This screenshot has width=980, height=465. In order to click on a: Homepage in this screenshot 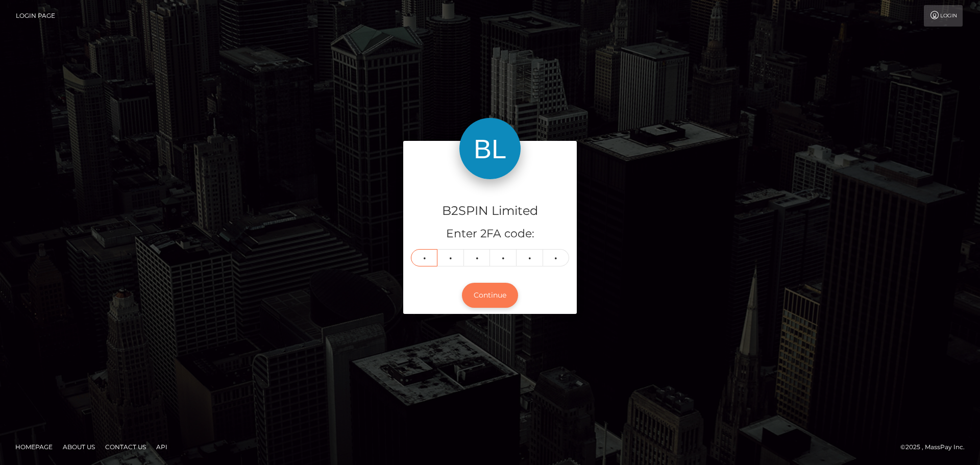, I will do `click(33, 447)`.